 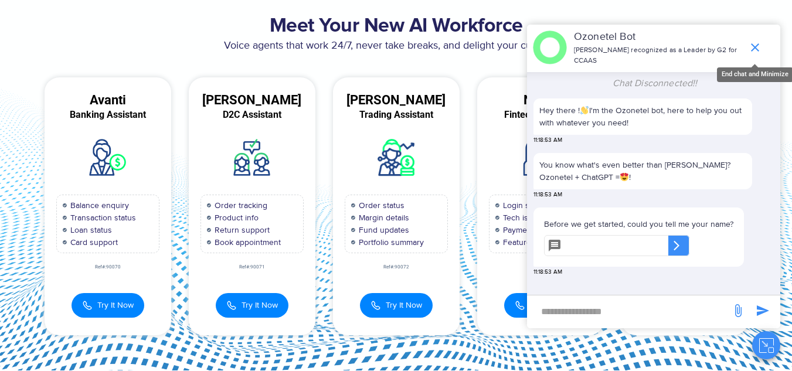 What do you see at coordinates (390, 242) in the screenshot?
I see `span: Portfolio summary` at bounding box center [390, 242].